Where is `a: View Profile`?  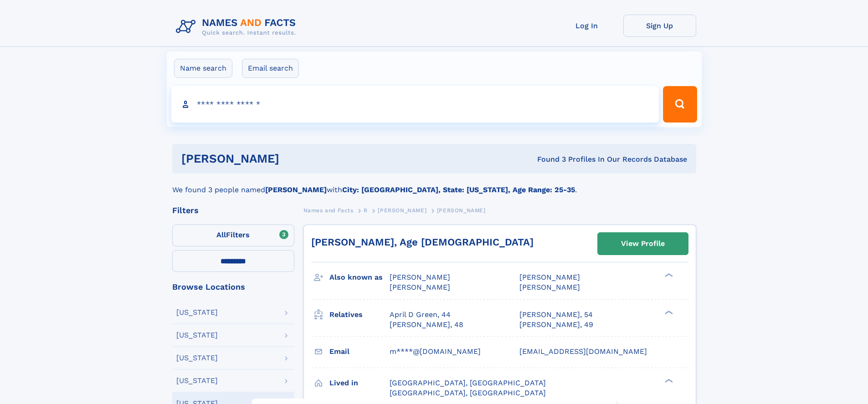 a: View Profile is located at coordinates (643, 244).